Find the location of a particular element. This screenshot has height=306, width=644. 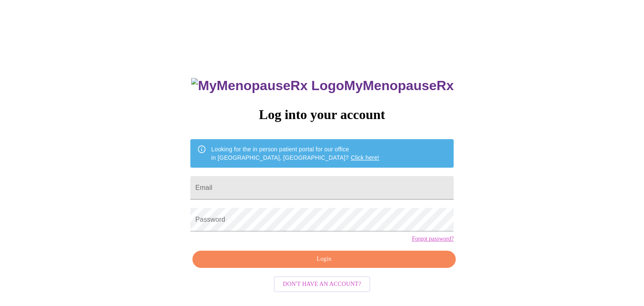

h3: MyMenopauseRx is located at coordinates (323, 86).